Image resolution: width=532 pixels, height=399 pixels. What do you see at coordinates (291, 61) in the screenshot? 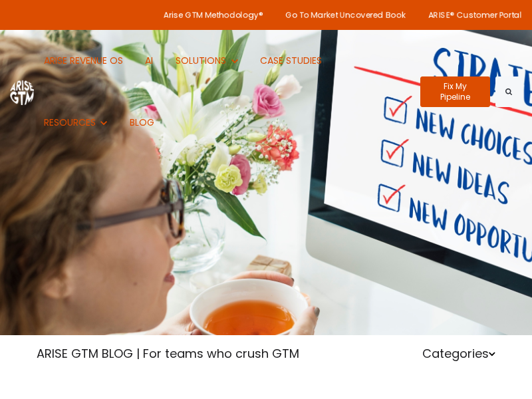
I see `a: CASE STUDIES` at bounding box center [291, 61].